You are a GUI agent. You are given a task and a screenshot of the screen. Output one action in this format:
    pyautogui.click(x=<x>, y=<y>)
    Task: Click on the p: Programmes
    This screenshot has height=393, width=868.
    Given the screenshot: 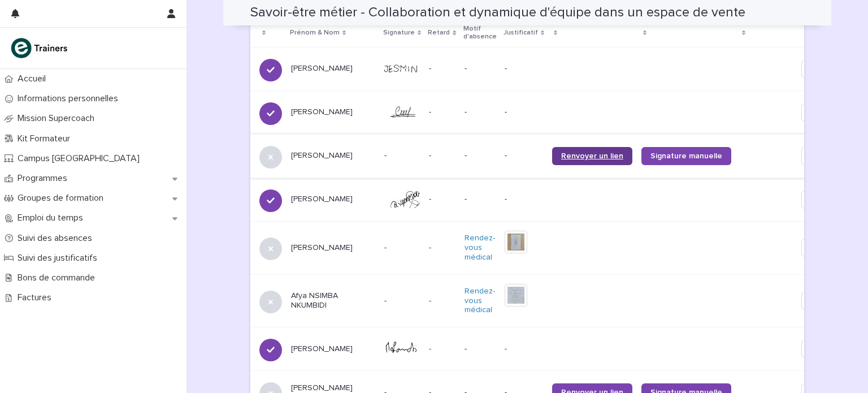 What is the action you would take?
    pyautogui.click(x=45, y=178)
    